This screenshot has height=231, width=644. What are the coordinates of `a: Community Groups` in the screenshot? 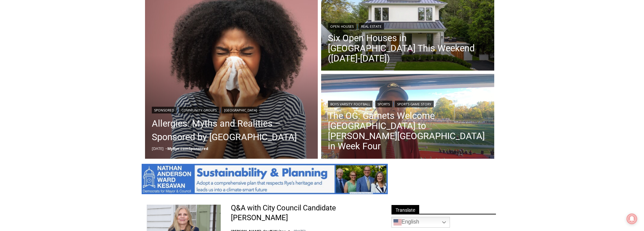 It's located at (199, 110).